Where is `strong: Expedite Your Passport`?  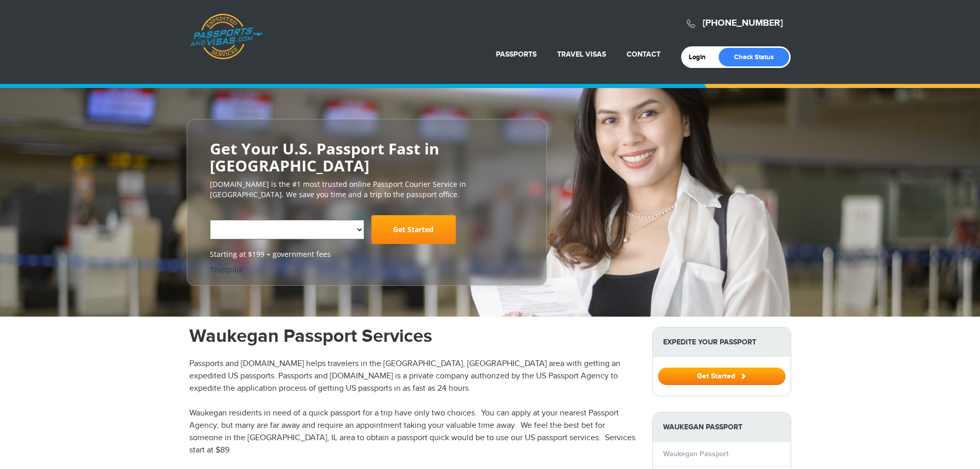
strong: Expedite Your Passport is located at coordinates (722, 342).